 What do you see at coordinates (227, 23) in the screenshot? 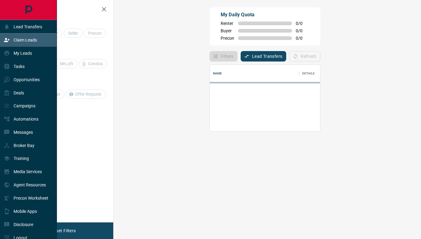
I see `span: Renter` at bounding box center [227, 23].